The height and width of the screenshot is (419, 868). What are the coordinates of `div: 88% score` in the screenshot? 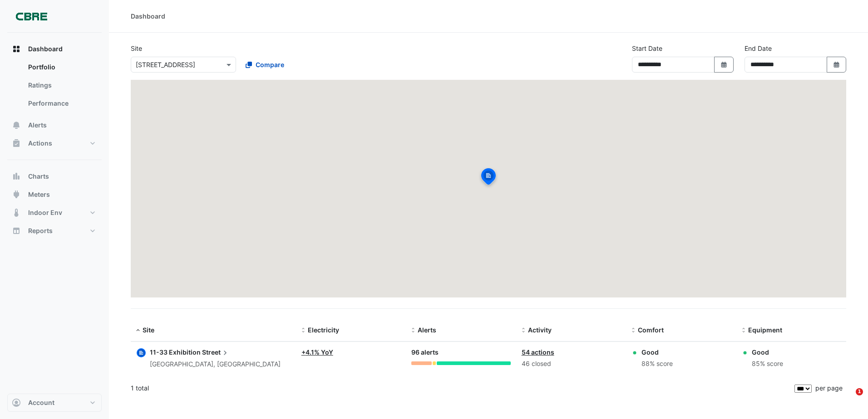 It's located at (657, 364).